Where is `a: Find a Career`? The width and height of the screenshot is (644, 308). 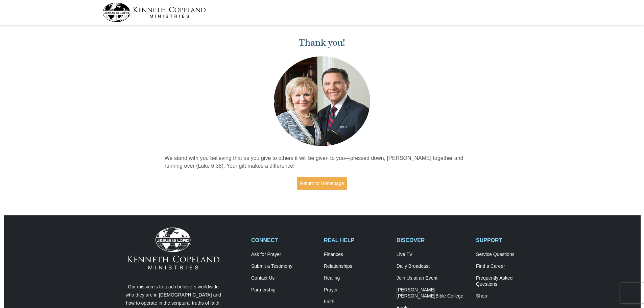
a: Find a Career is located at coordinates (509, 266).